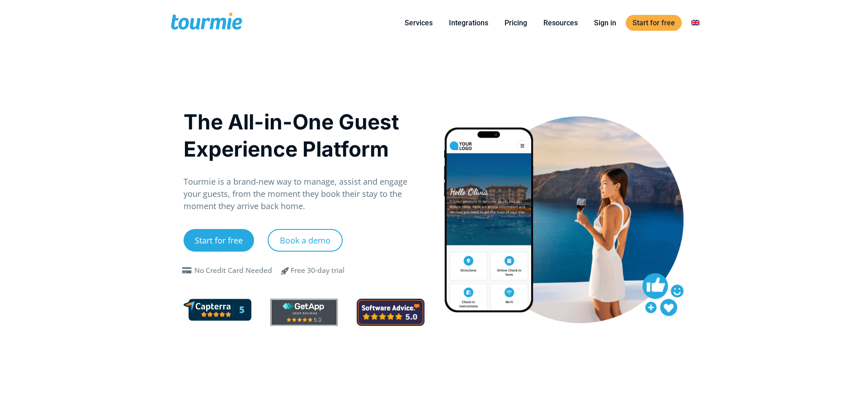 The height and width of the screenshot is (420, 868). Describe the element at coordinates (561, 23) in the screenshot. I see `a: Resources` at that location.